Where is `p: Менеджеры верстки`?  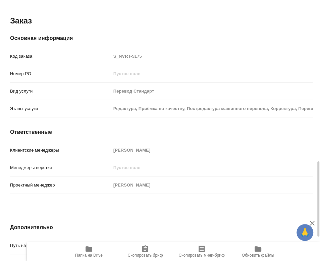
p: Менеджеры верстки is located at coordinates (60, 168).